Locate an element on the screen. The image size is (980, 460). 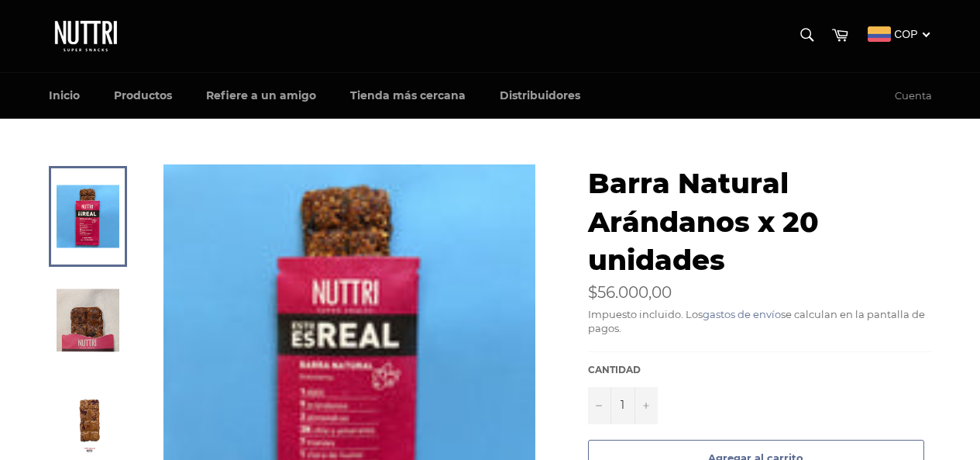
button: Quitar uno a la cantidad de artículos is located at coordinates (600, 406).